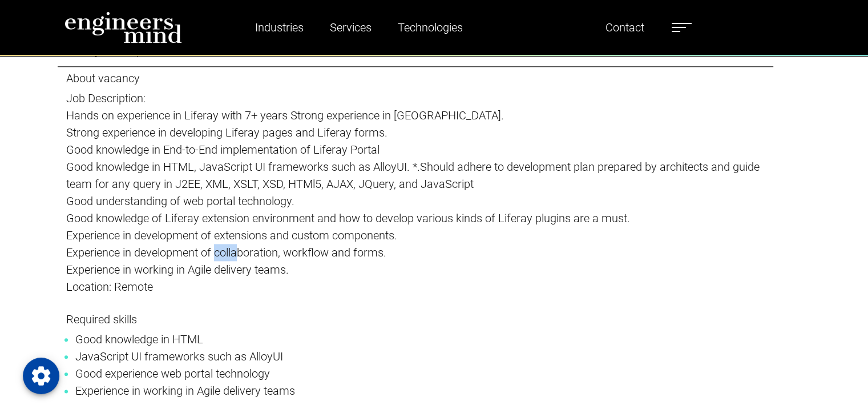 The width and height of the screenshot is (868, 417). What do you see at coordinates (415, 235) in the screenshot?
I see `p: Experience in development of extensions and custom components.` at bounding box center [415, 235].